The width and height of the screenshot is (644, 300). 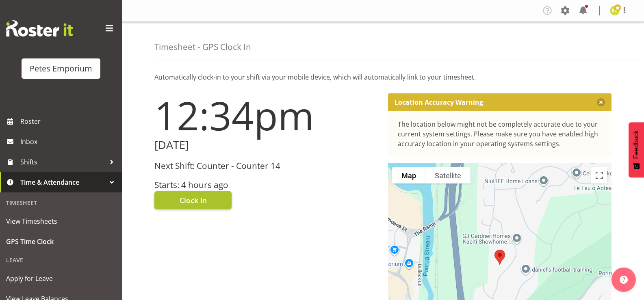 I want to click on div: Petes Emporium, so click(x=61, y=69).